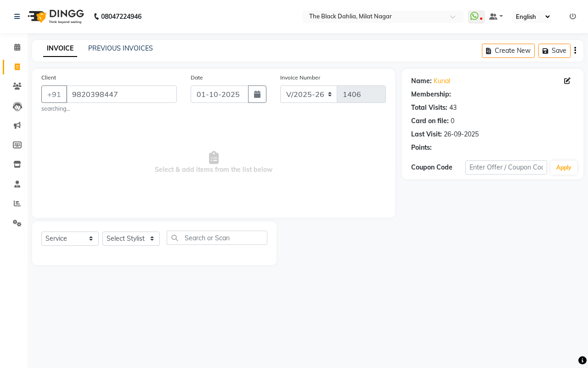 The image size is (588, 368). Describe the element at coordinates (49, 78) in the screenshot. I see `label: Client` at that location.